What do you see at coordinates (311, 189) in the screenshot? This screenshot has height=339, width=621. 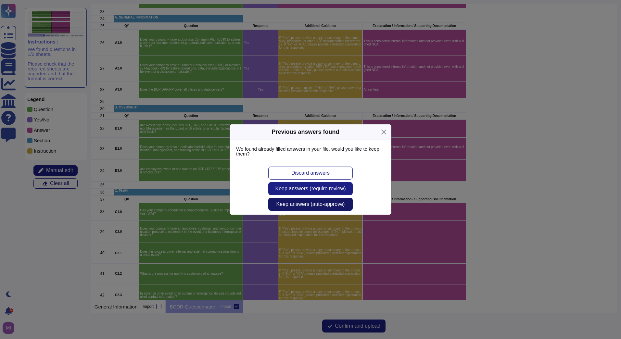 I see `button: Keep answers (require review)` at bounding box center [311, 189].